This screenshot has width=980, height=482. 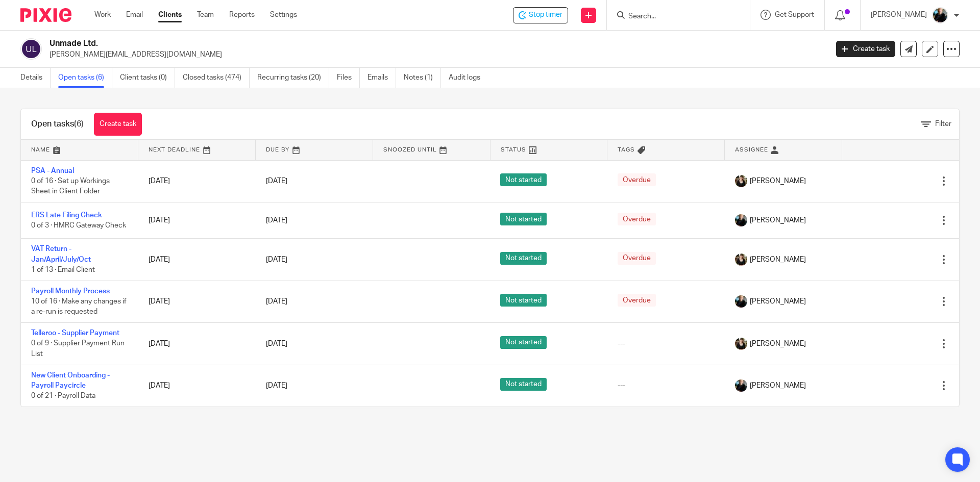 I want to click on div: Unmade Ltd., so click(x=540, y=16).